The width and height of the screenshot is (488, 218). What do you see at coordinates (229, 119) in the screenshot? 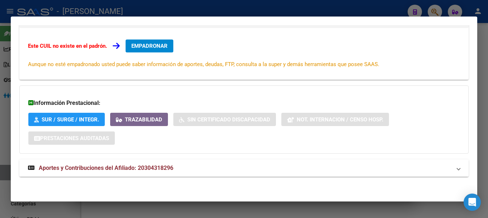
I see `span: Sin Certificado Discapacidad` at bounding box center [229, 119].